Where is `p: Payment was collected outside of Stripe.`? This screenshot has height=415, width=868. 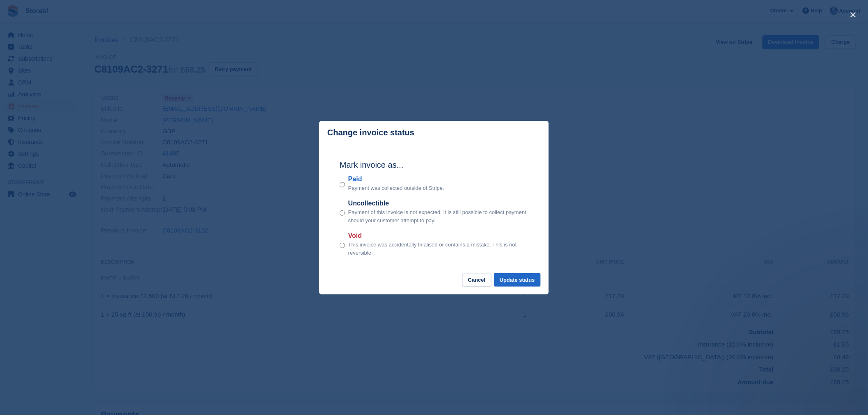
p: Payment was collected outside of Stripe. is located at coordinates (396, 188).